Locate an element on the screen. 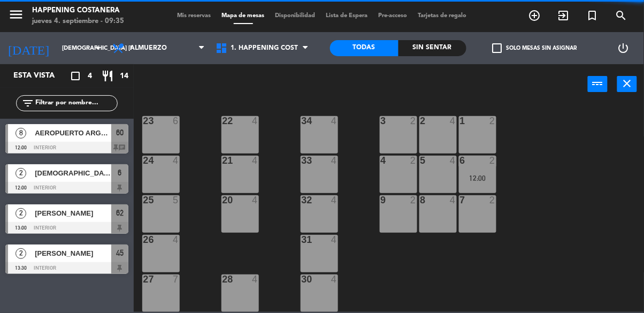 The height and width of the screenshot is (313, 644). span: 60 is located at coordinates (120, 133).